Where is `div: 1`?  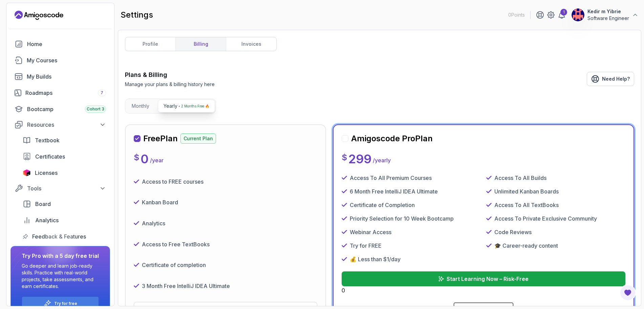 div: 1 is located at coordinates (564, 12).